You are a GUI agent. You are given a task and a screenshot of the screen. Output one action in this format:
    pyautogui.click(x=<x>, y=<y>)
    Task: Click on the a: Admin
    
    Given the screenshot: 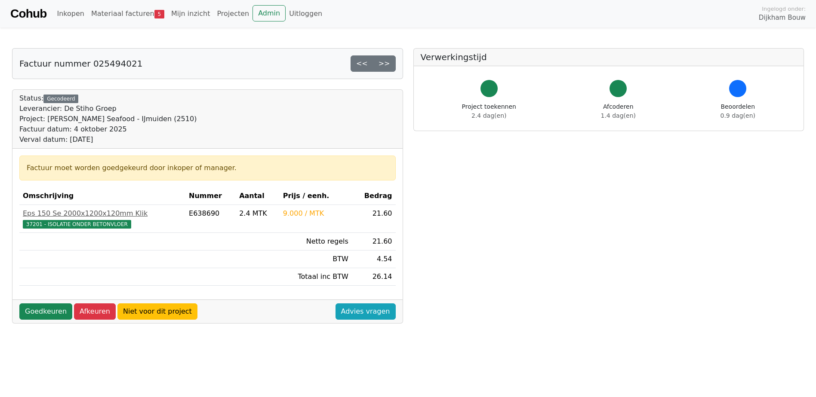 What is the action you would take?
    pyautogui.click(x=269, y=13)
    